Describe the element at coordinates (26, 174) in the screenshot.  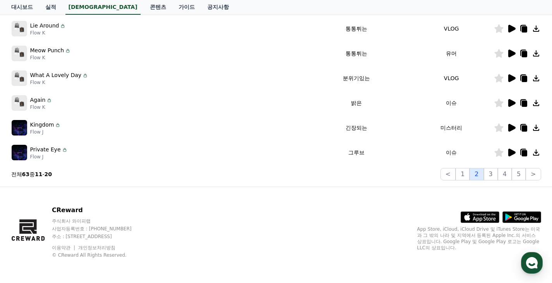
I see `strong: 63` at that location.